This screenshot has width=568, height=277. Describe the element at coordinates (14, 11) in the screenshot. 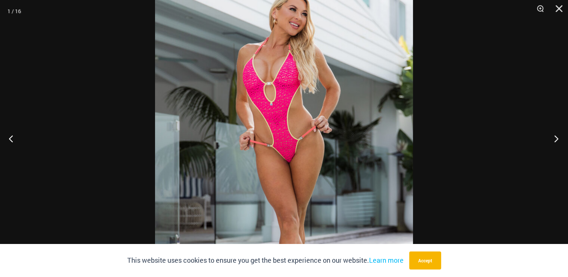

I see `div: 1 / 16` at that location.